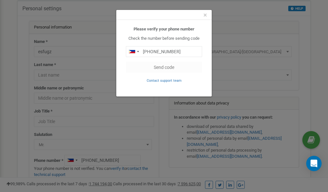 This screenshot has height=192, width=328. I want to click on small: Contact support team, so click(164, 80).